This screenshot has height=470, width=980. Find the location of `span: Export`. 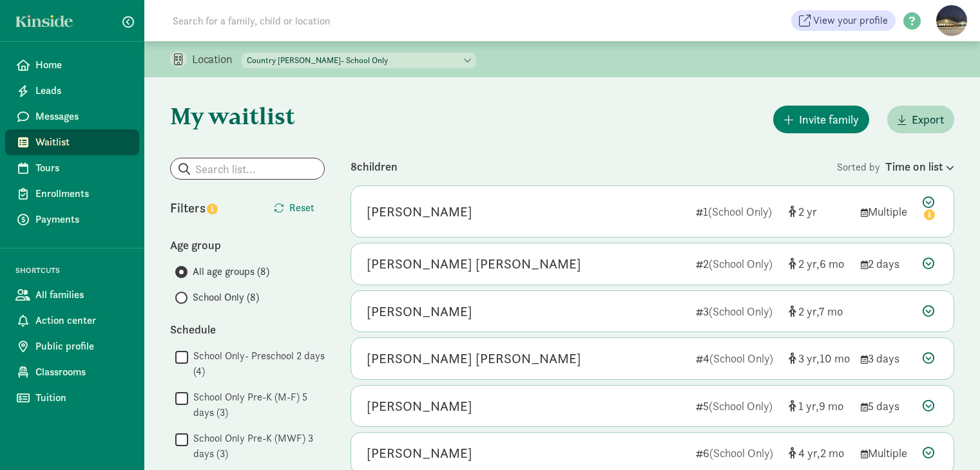

span: Export is located at coordinates (928, 119).